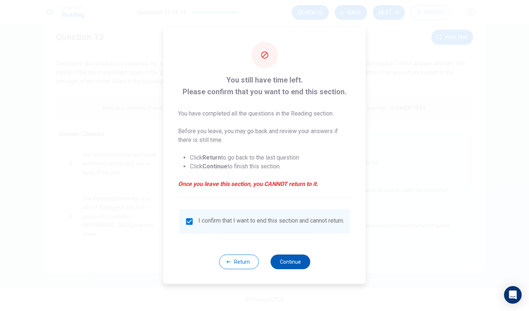 The image size is (529, 311). Describe the element at coordinates (264, 86) in the screenshot. I see `span: You still have time left. Please confirm that you want to end this section.` at that location.